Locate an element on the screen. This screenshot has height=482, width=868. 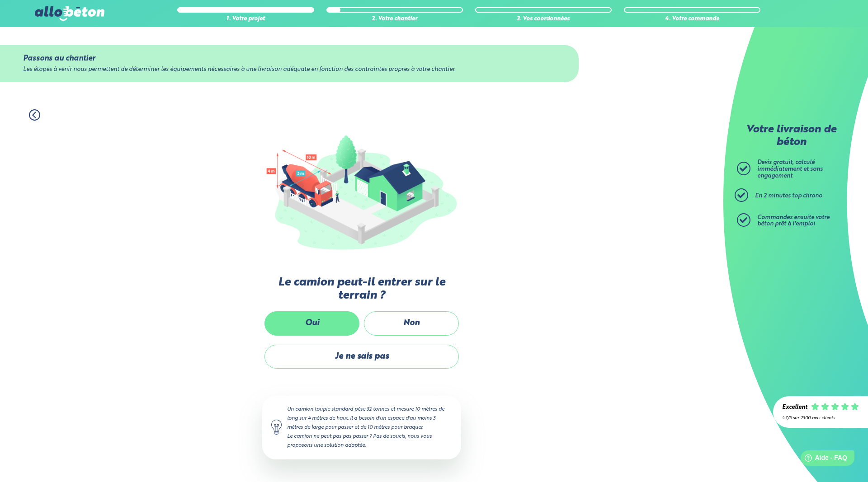
div: 1. Votre projet is located at coordinates (245, 19).